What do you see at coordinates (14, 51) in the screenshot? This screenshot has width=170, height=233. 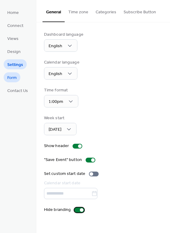 I see `a: Design` at bounding box center [14, 51].